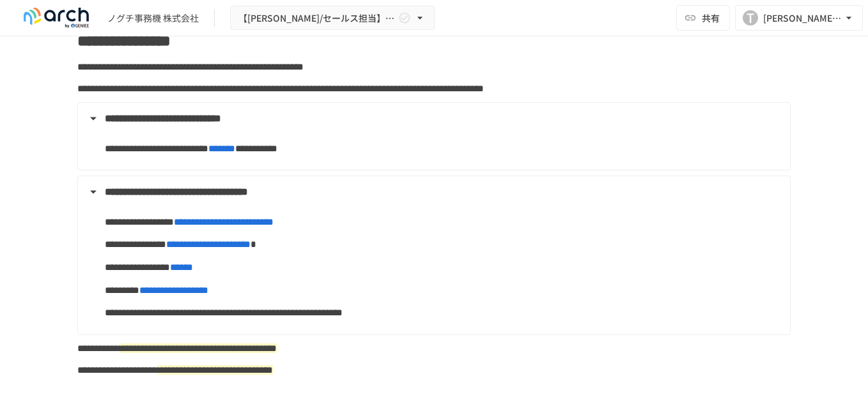 The height and width of the screenshot is (420, 868). What do you see at coordinates (703, 18) in the screenshot?
I see `button: 共有` at bounding box center [703, 18].